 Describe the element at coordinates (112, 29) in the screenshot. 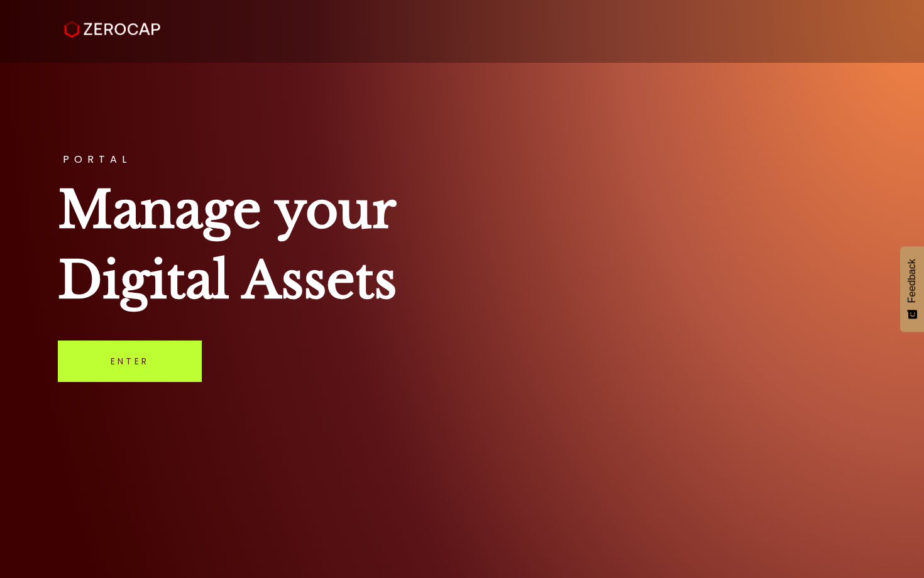

I see `img: ZeroCap` at that location.